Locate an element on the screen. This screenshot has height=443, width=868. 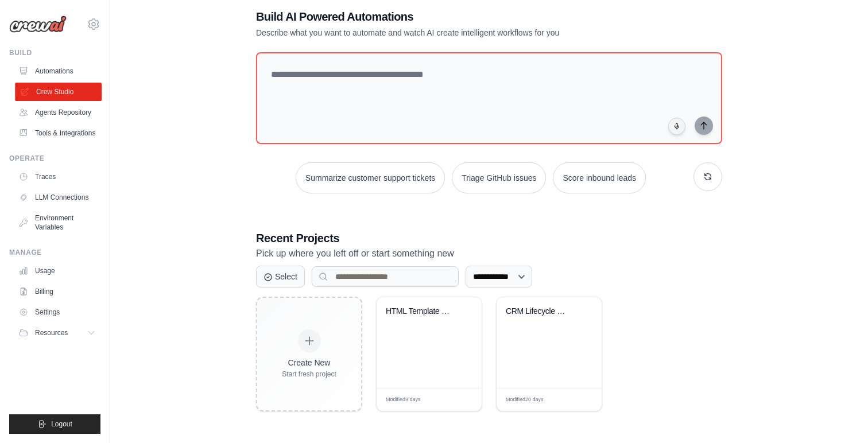
a: Crew Studio is located at coordinates (58, 92).